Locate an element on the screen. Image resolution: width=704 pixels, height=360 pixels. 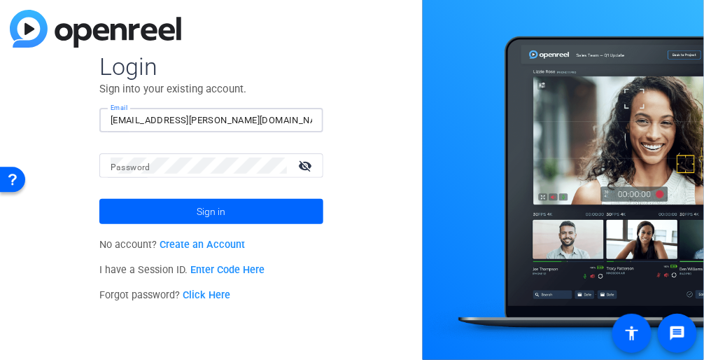
span: Login is located at coordinates (211, 67).